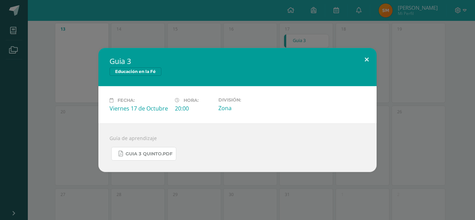 The height and width of the screenshot is (220, 475). I want to click on div: Zona, so click(249, 108).